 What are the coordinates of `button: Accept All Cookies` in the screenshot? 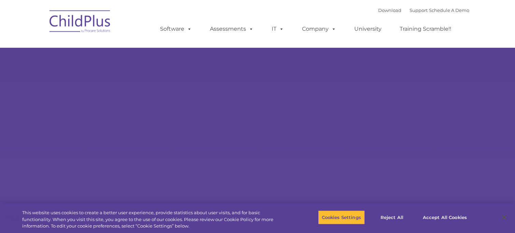 It's located at (445, 217).